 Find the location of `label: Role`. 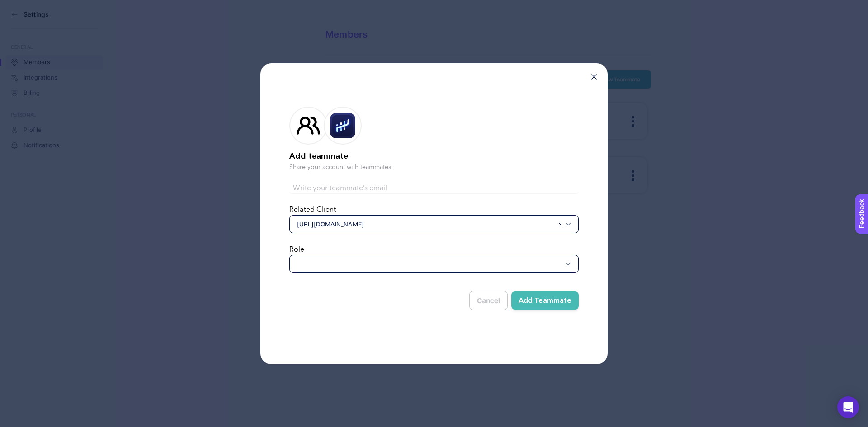

label: Role is located at coordinates (297, 249).